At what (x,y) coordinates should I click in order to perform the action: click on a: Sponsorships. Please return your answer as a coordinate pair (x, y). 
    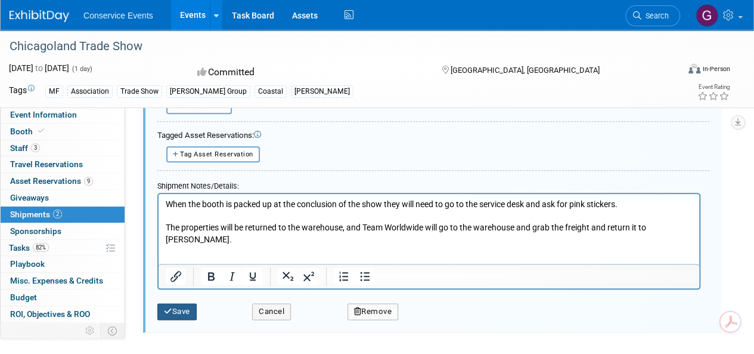
    Looking at the image, I should click on (63, 231).